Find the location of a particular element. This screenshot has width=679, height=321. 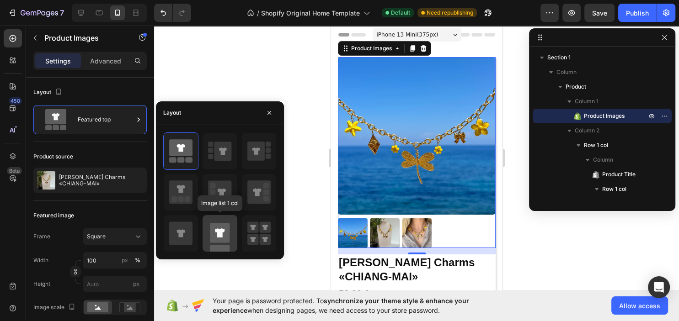

span: Your page is password protected. To when designing pages, we need access to your store password. is located at coordinates (358, 306).